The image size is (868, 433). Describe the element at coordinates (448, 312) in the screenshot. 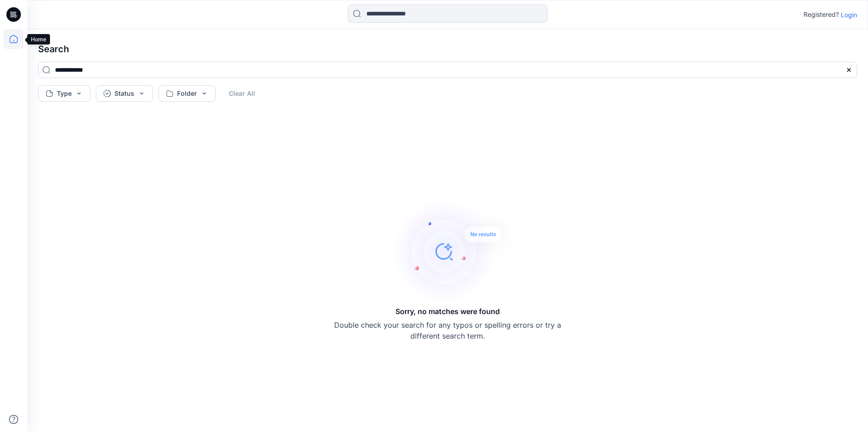

I see `h5: Sorry, no matches were found` at that location.